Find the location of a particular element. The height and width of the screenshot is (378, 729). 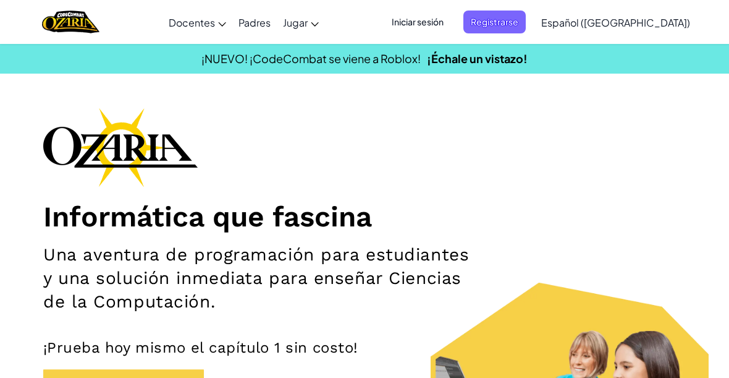

a: Padres is located at coordinates (255, 22).